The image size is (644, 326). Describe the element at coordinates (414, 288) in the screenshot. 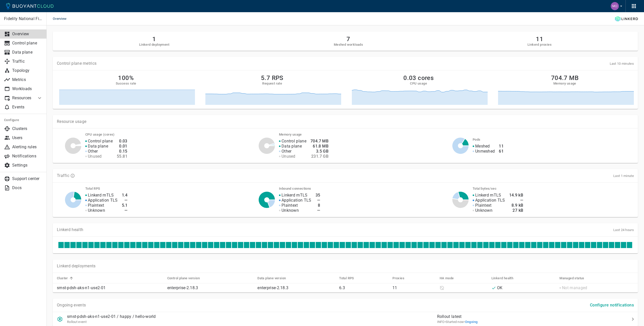

I see `p: 11` at that location.